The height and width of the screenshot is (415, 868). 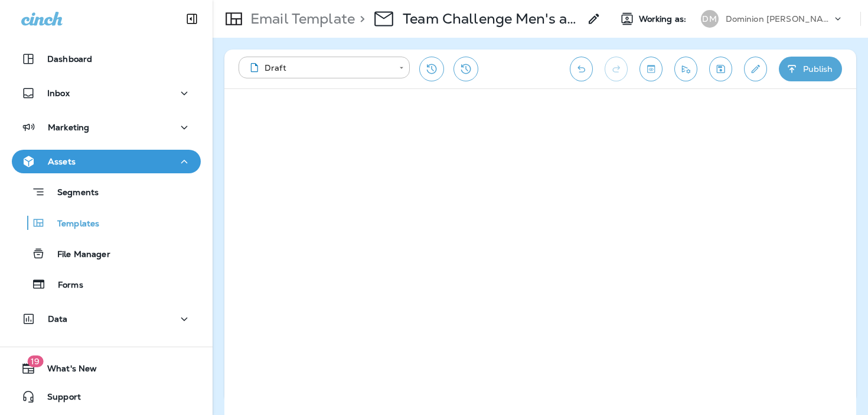 I want to click on button: Undo, so click(x=581, y=69).